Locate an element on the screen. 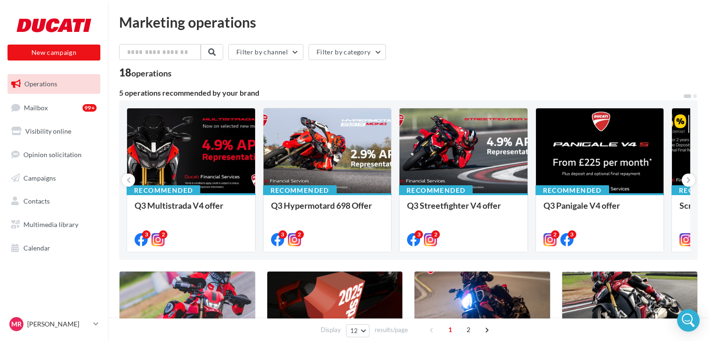 This screenshot has height=341, width=709. span: MR is located at coordinates (16, 324).